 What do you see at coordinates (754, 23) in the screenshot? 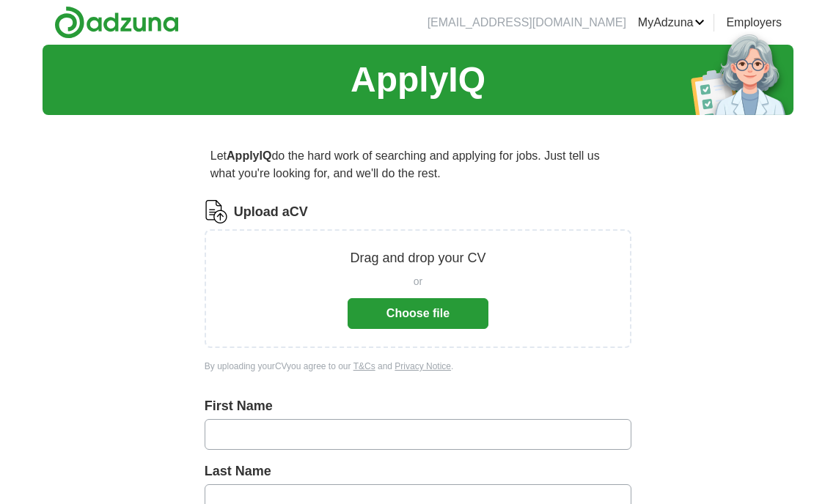
I see `a: Employers` at bounding box center [754, 23].